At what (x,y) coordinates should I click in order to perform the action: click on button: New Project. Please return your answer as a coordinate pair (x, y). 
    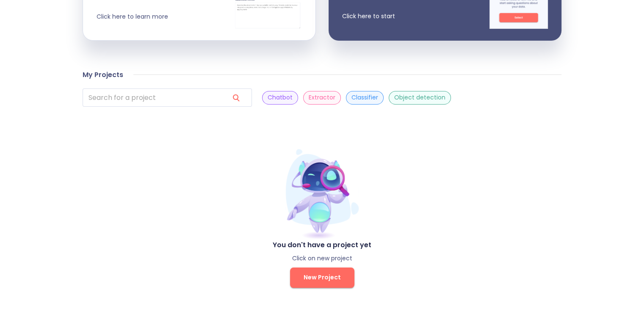
    Looking at the image, I should click on (322, 278).